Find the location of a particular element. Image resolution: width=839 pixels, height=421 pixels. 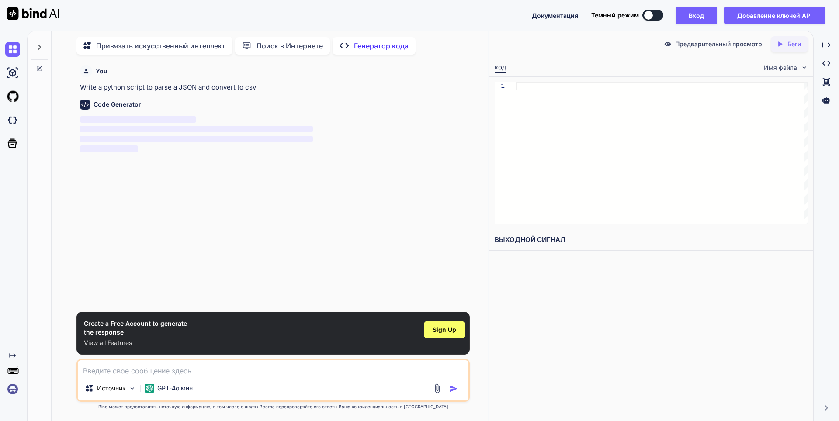

h1: Create a Free Account to generate the response is located at coordinates (135, 328).